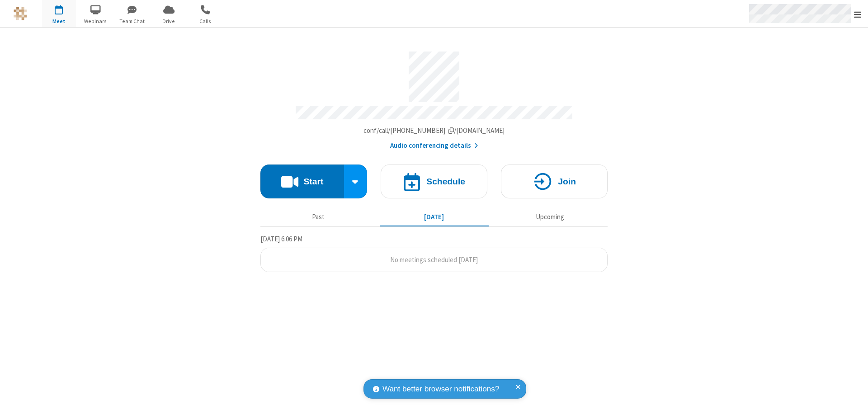  Describe the element at coordinates (434, 146) in the screenshot. I see `button: Audio conferencing details` at that location.